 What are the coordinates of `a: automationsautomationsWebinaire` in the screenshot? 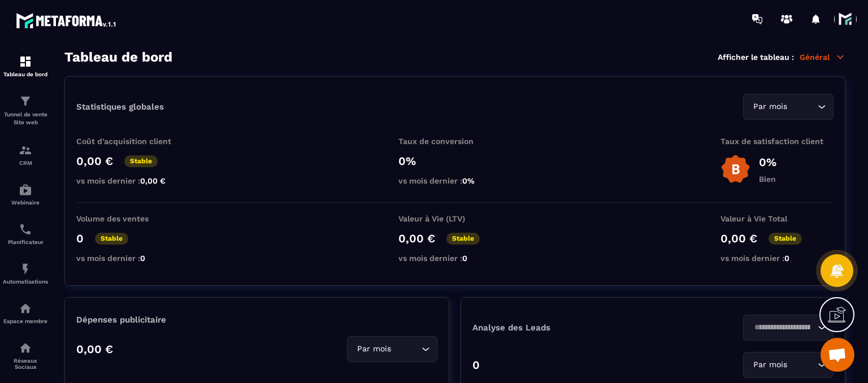 It's located at (25, 195).